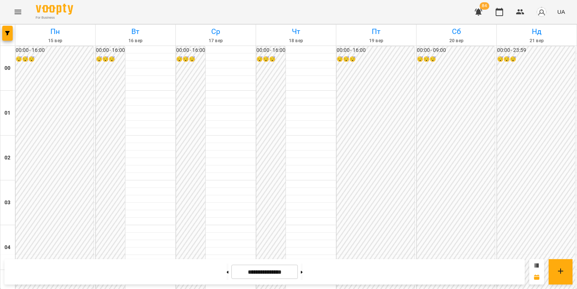 This screenshot has height=289, width=577. I want to click on h6: Нд, so click(537, 31).